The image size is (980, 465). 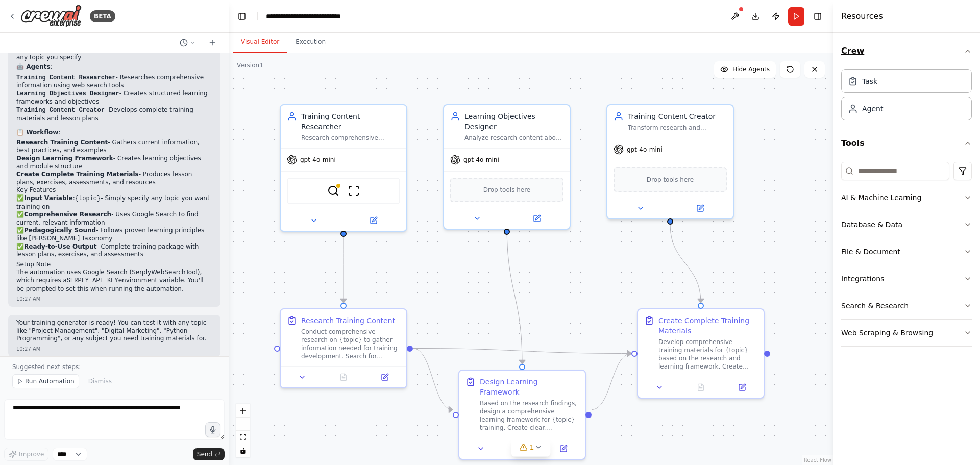 I want to click on button: AI & Machine Learning, so click(x=906, y=197).